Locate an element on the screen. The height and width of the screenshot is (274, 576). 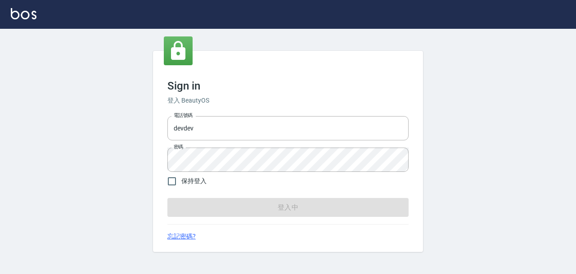
h6: 登入 BeautyOS is located at coordinates (288, 100).